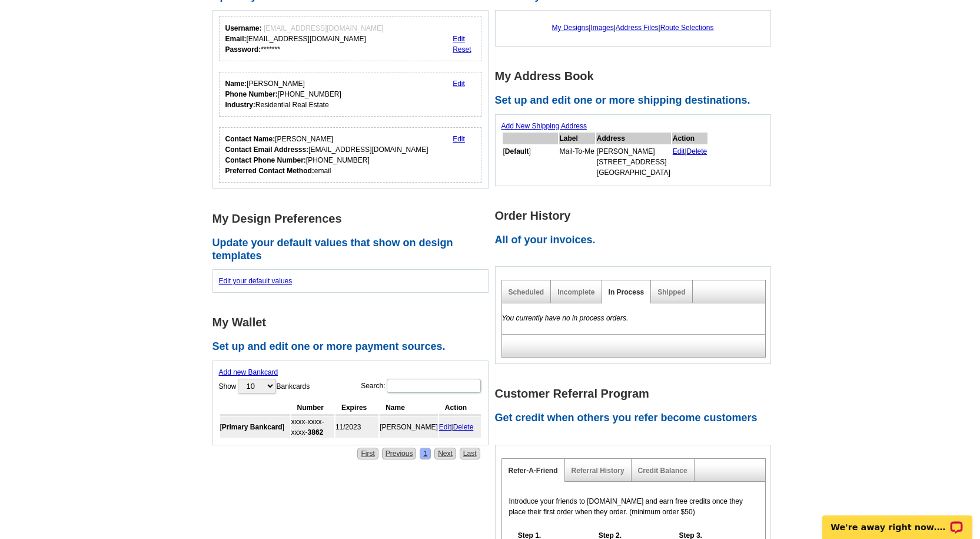 The image size is (980, 539). I want to click on a: Scheduled, so click(526, 292).